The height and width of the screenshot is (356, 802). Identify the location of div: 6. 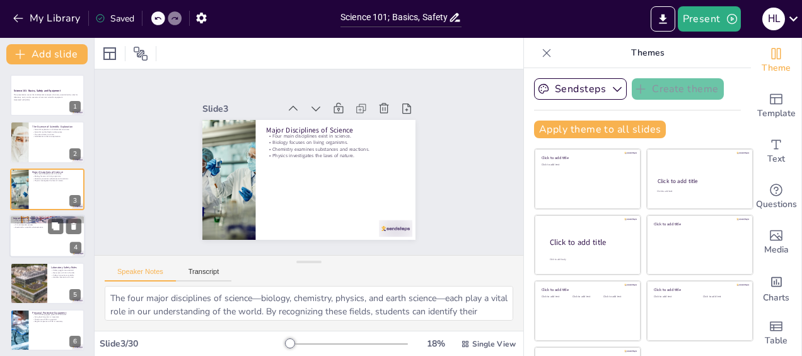
(75, 341).